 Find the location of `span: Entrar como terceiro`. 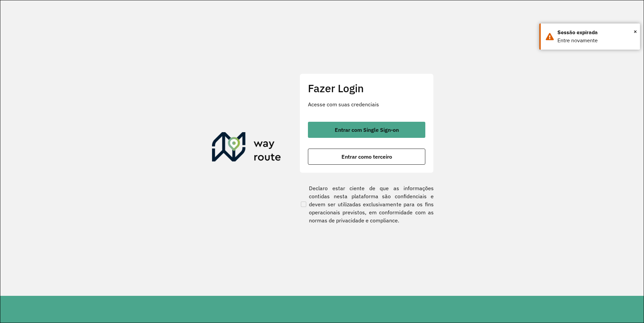

span: Entrar como terceiro is located at coordinates (366, 157).